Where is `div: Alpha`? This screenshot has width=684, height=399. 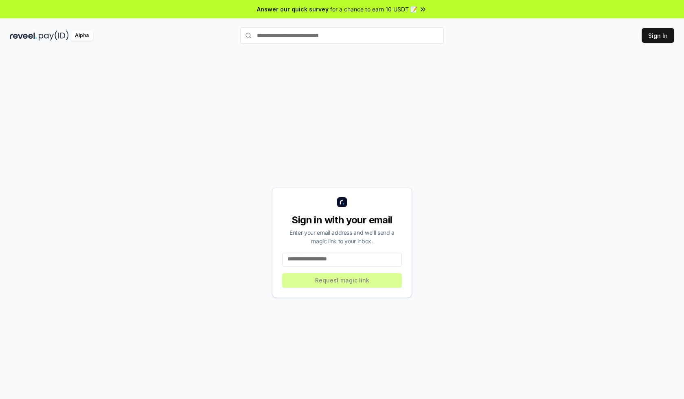
div: Alpha is located at coordinates (82, 35).